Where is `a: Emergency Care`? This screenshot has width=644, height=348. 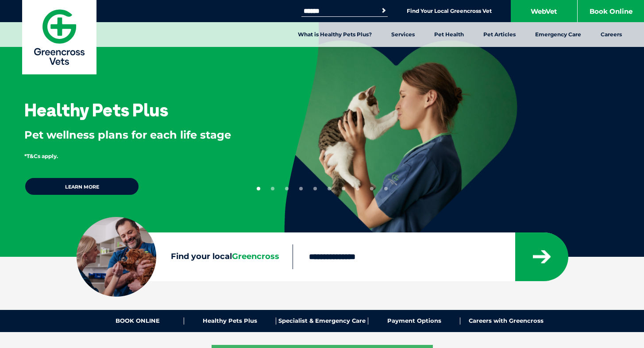 a: Emergency Care is located at coordinates (558, 35).